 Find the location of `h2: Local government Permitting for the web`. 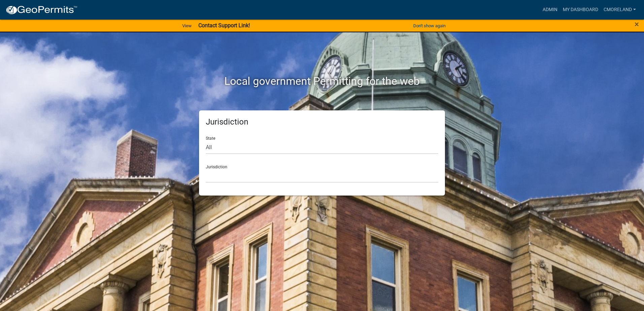

h2: Local government Permitting for the web is located at coordinates (322, 81).